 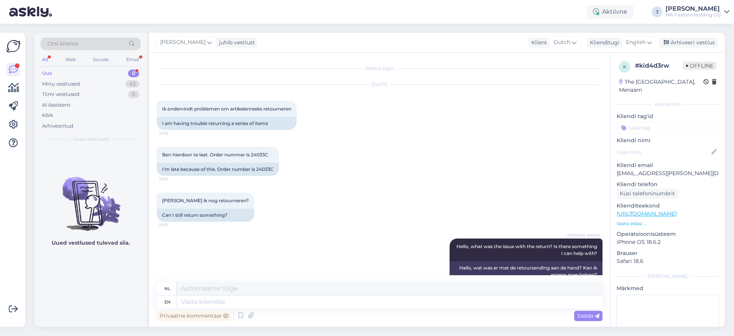 What do you see at coordinates (101, 60) in the screenshot?
I see `div: Socials` at bounding box center [101, 60].